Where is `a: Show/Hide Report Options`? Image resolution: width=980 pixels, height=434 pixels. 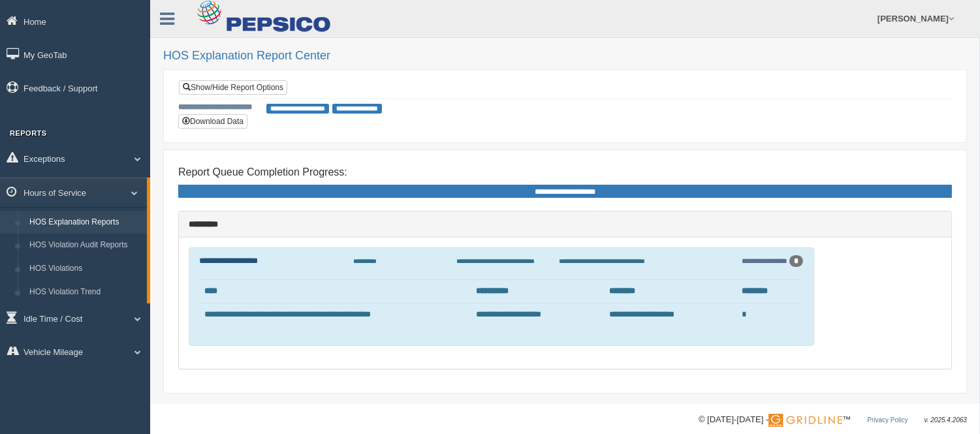
a: Show/Hide Report Options is located at coordinates (233, 88).